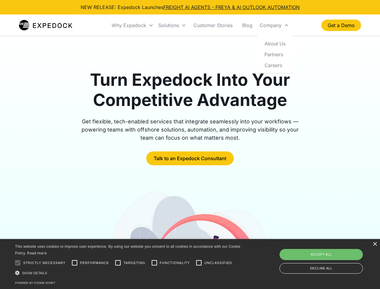 The width and height of the screenshot is (380, 289). What do you see at coordinates (275, 43) in the screenshot?
I see `a: About Us` at bounding box center [275, 43].